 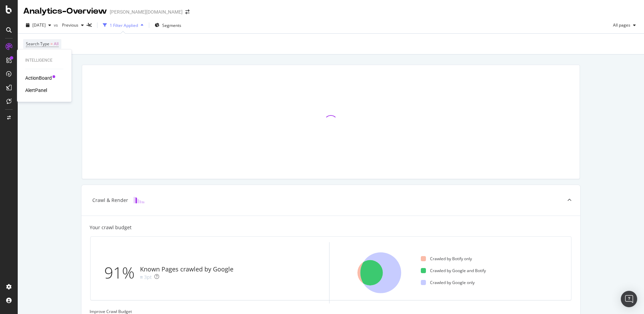 What do you see at coordinates (110, 228) in the screenshot?
I see `div: Your crawl budget` at bounding box center [110, 228].